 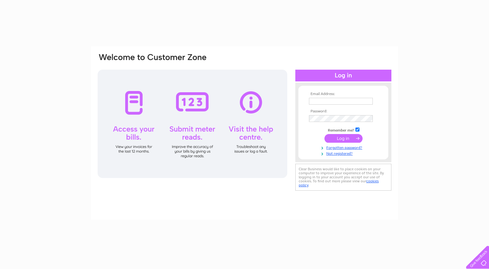 What do you see at coordinates (344, 147) in the screenshot?
I see `a: Forgotten password?` at bounding box center [344, 147].